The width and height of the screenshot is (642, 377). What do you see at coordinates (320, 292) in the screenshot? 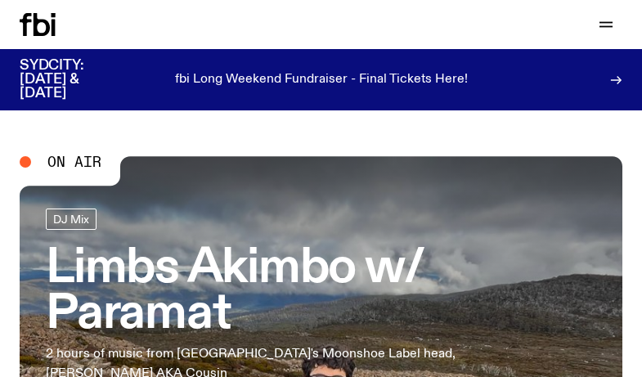
I see `h3: Limbs Akimbo w/ Paramat` at bounding box center [320, 292].